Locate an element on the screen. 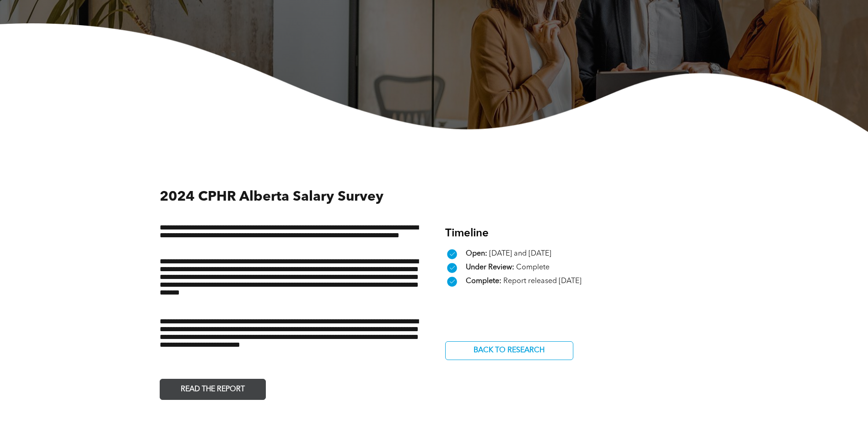  span: Open: is located at coordinates (476, 254).